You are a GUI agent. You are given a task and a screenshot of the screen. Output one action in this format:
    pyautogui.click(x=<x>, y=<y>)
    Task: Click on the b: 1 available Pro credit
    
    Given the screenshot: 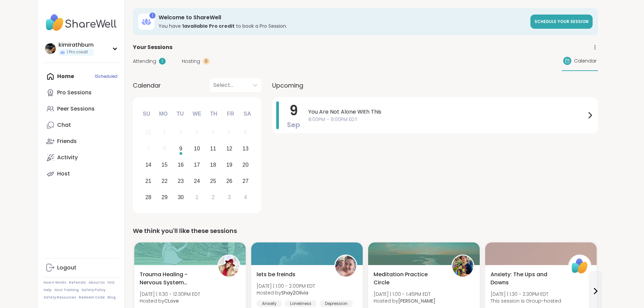 What is the action you would take?
    pyautogui.click(x=208, y=26)
    